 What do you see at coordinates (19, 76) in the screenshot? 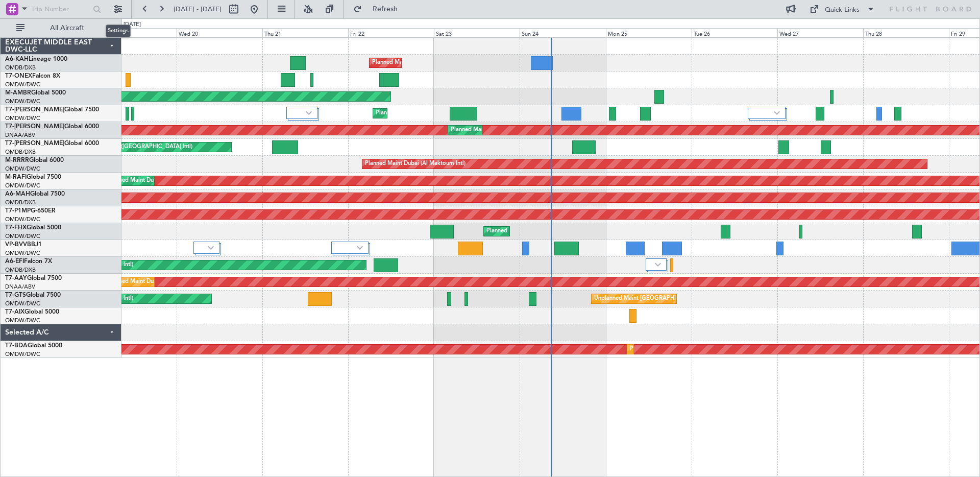
I see `span: T7-ONEX` at bounding box center [19, 76].